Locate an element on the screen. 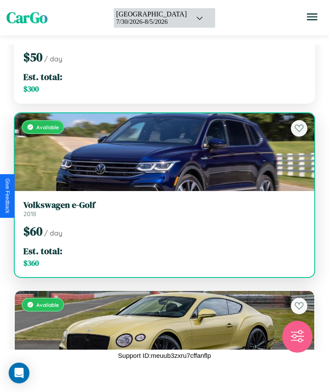 This screenshot has height=392, width=329. div: Give Feedback is located at coordinates (7, 196).